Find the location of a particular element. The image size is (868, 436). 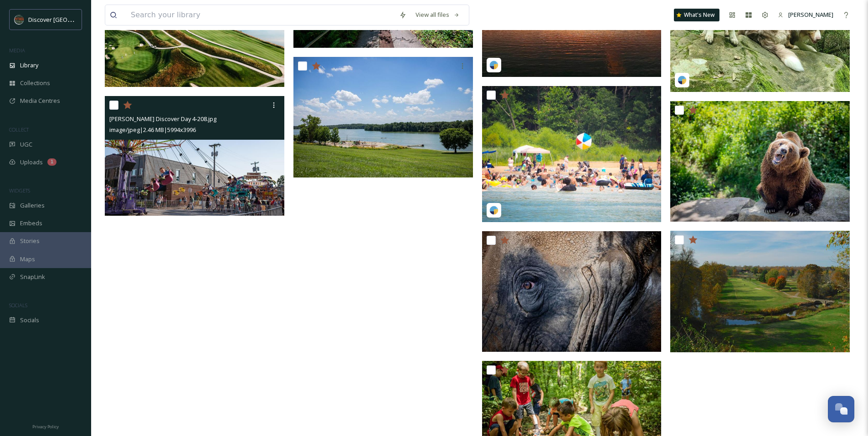

img: DISCOVER DAY 3-91.jpg is located at coordinates (384, 117).